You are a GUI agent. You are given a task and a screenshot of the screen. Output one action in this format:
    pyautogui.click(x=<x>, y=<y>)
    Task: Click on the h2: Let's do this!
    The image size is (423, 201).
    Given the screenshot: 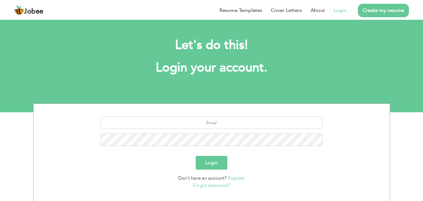 What is the action you would take?
    pyautogui.click(x=212, y=45)
    